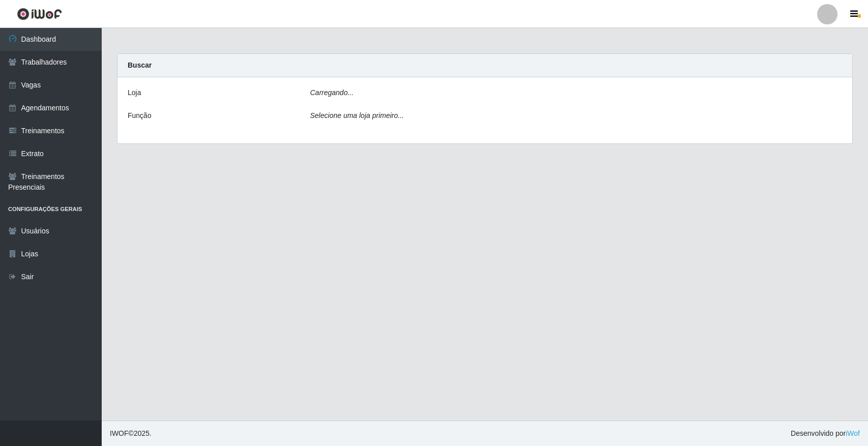 The height and width of the screenshot is (446, 868). I want to click on label: Função, so click(139, 115).